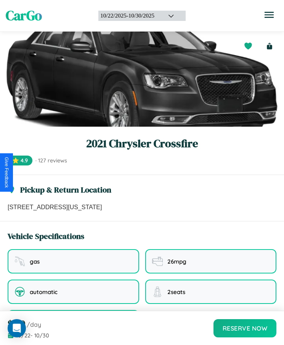  Describe the element at coordinates (129, 16) in the screenshot. I see `div: 10 / 22 / 2025 - 10 / 30 / 2025` at that location.